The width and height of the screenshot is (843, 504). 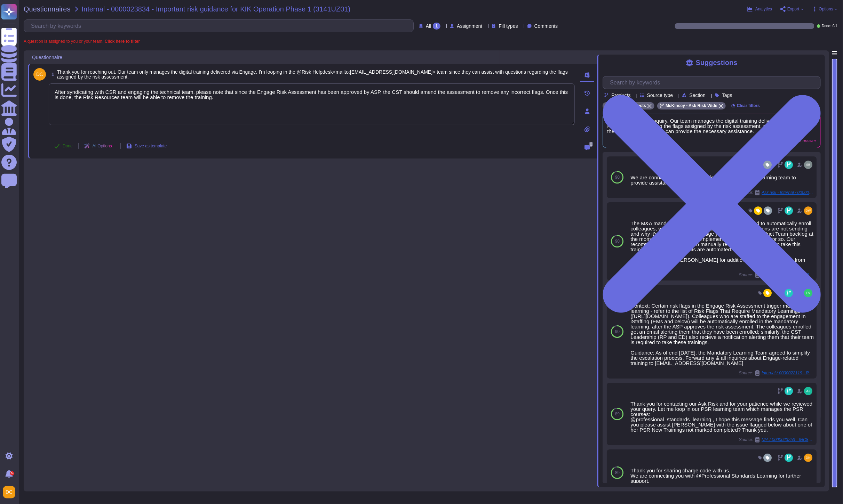 What do you see at coordinates (722, 335) in the screenshot?
I see `div: Context: Certain risk flags in the Engage Risk Assessment trigger mandatory learning - refer to t...` at bounding box center [722, 335].